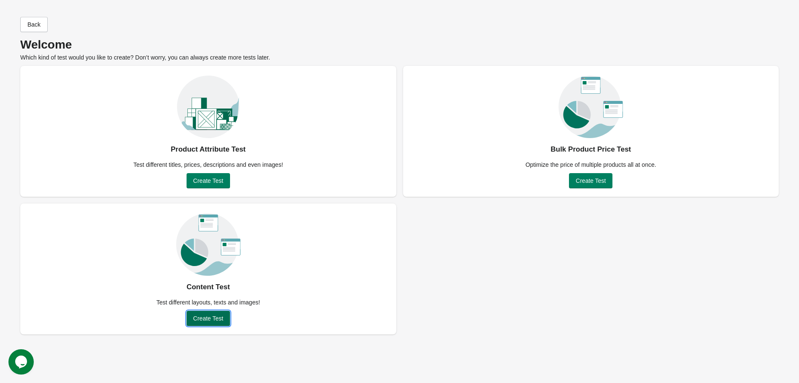 Image resolution: width=799 pixels, height=383 pixels. I want to click on div: Product Attribute Test, so click(208, 149).